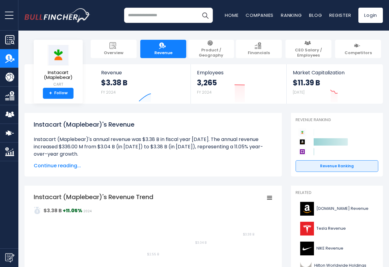  I want to click on a: Instacart (Maplebear) CART, so click(58, 66).